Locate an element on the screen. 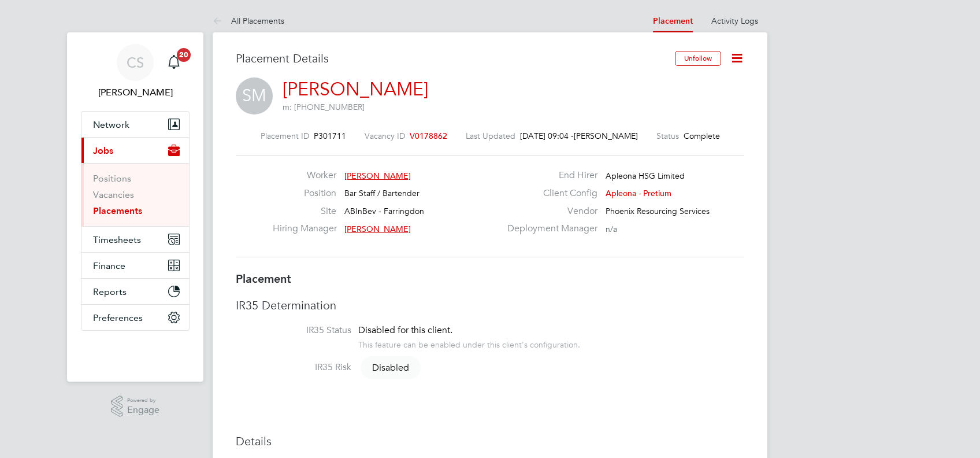 Image resolution: width=980 pixels, height=458 pixels. span: Powered by is located at coordinates (144, 400).